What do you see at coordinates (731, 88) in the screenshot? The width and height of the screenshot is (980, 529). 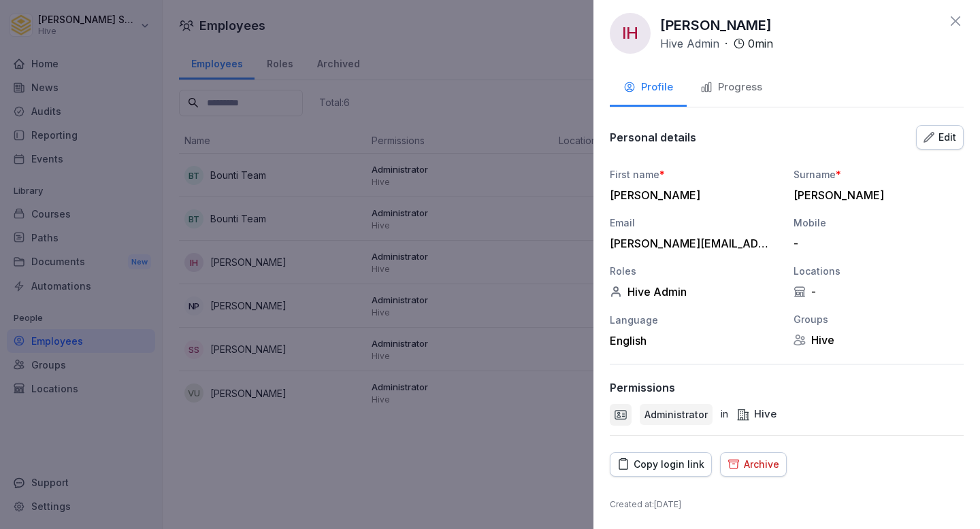 I see `button: Progress` at bounding box center [731, 88].